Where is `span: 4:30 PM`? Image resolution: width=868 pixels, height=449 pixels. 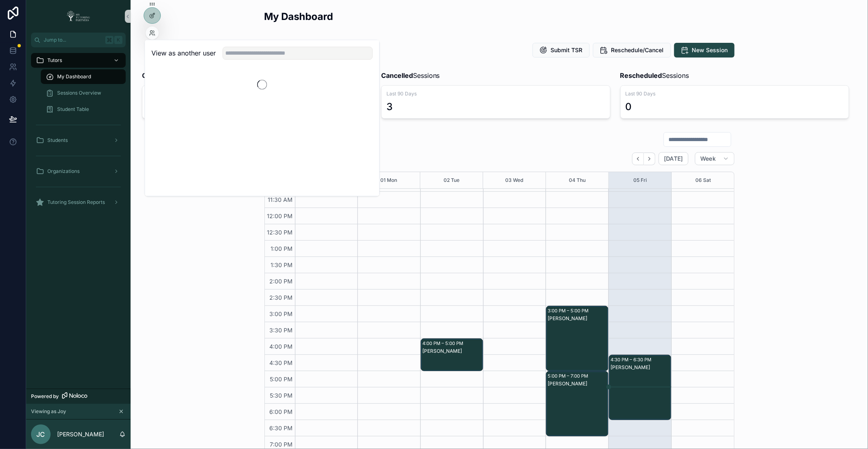
span: 4:30 PM is located at coordinates (281, 363).